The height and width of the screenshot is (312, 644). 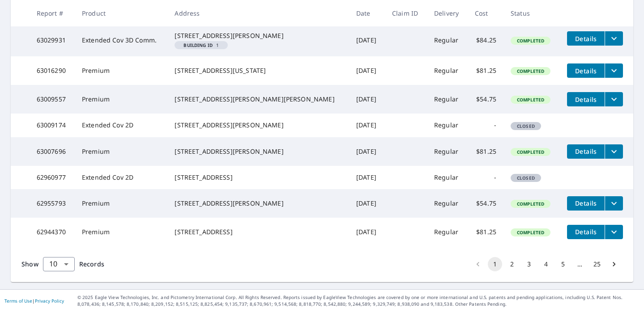 What do you see at coordinates (358, 301) in the screenshot?
I see `p: © 2025 Eagle View Technologies, Inc. and Pictometry International Corp. All Rights Reserved. Repo...` at bounding box center [358, 301].